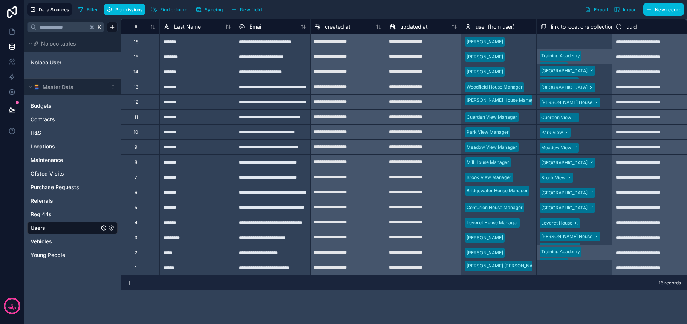 Image resolution: width=687 pixels, height=324 pixels. What do you see at coordinates (668, 9) in the screenshot?
I see `span: New record` at bounding box center [668, 9].